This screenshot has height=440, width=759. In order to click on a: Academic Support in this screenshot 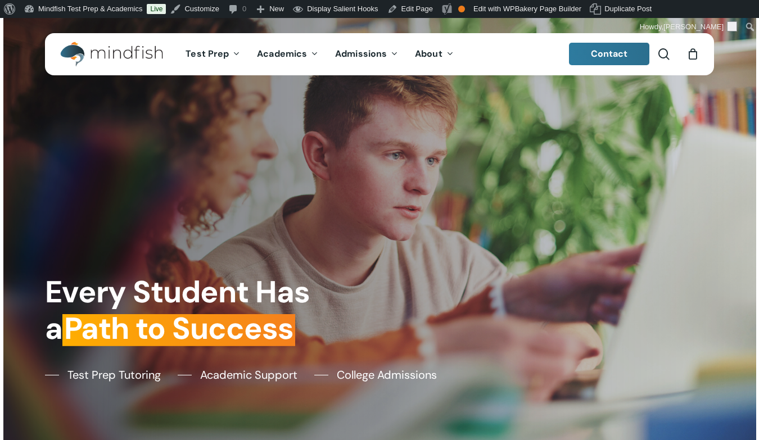, I will do `click(237, 375)`.